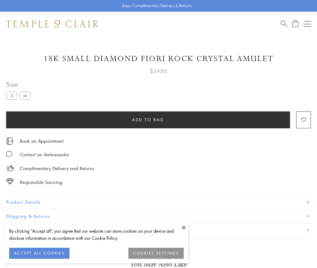  What do you see at coordinates (10, 181) in the screenshot?
I see `img: icon_sourcing.svg` at bounding box center [10, 181].